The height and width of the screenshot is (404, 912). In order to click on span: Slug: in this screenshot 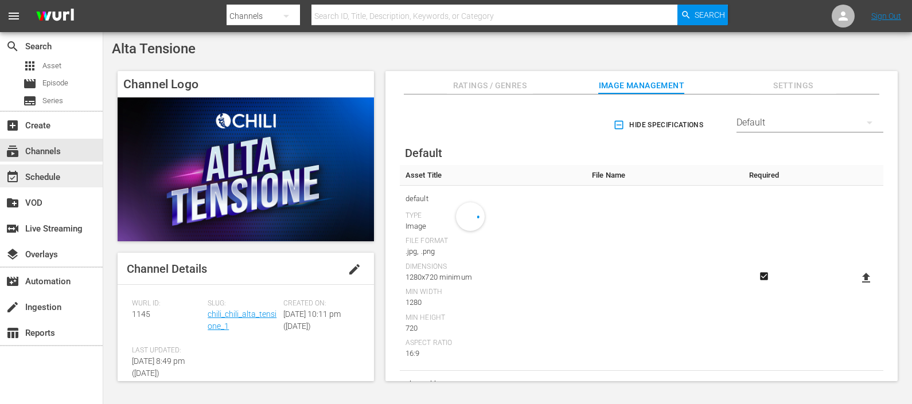, I will do `click(243, 304)`.